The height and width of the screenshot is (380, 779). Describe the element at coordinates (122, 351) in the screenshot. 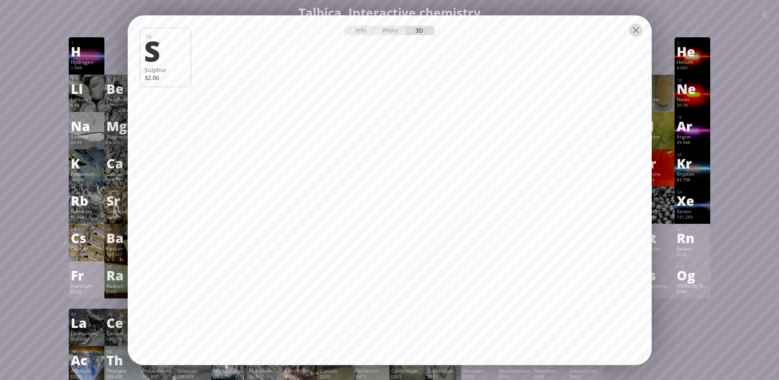

I see `div: 90` at that location.